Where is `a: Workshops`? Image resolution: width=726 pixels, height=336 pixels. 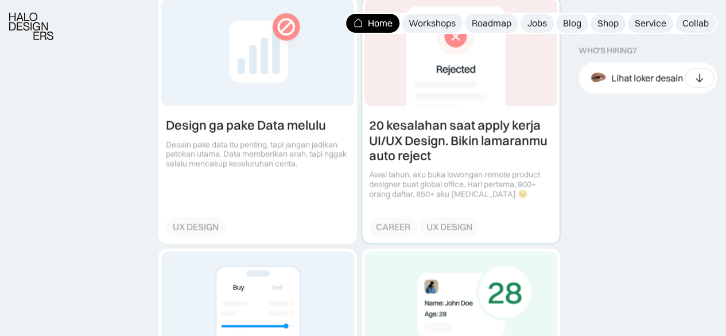
a: Workshops is located at coordinates (432, 23).